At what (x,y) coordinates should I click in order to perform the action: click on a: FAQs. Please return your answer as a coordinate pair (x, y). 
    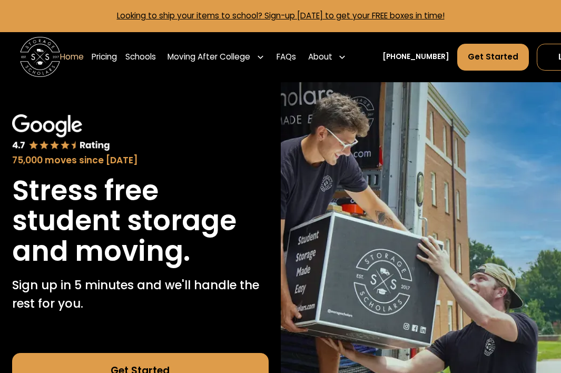
    Looking at the image, I should click on (286, 57).